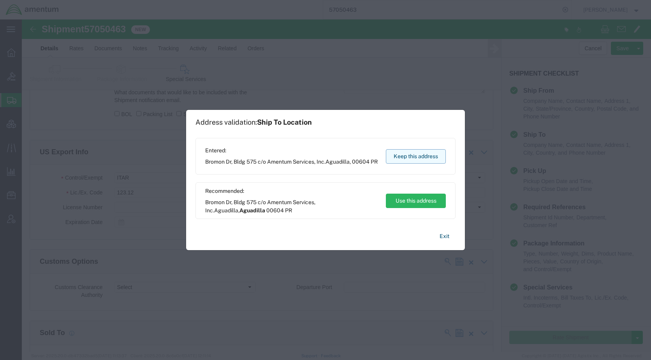  I want to click on button: Keep this address, so click(416, 156).